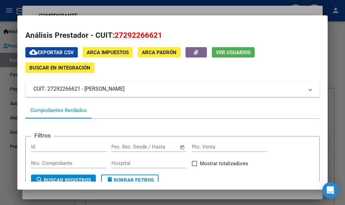 The width and height of the screenshot is (345, 205). Describe the element at coordinates (130, 180) in the screenshot. I see `button: Borrar Filtros` at that location.